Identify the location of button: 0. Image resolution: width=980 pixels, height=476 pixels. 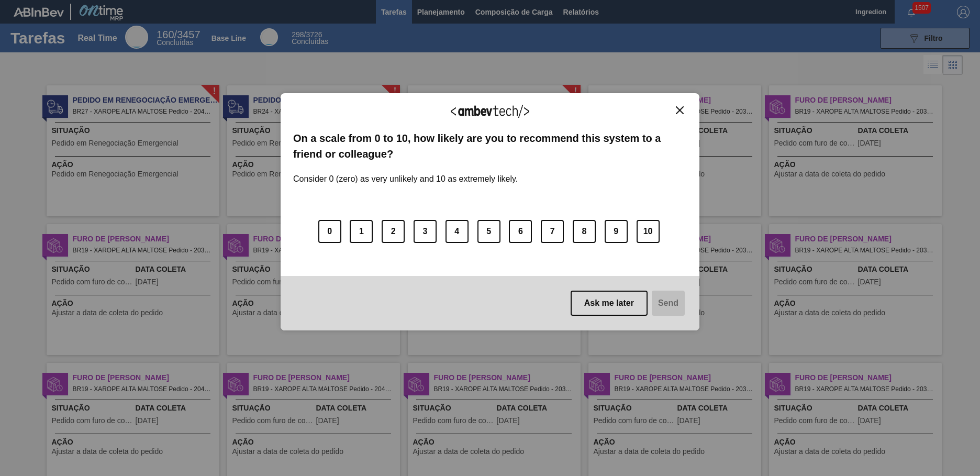
(330, 232).